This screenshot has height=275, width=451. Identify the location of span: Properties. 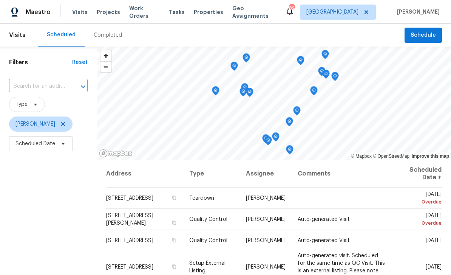
(208, 12).